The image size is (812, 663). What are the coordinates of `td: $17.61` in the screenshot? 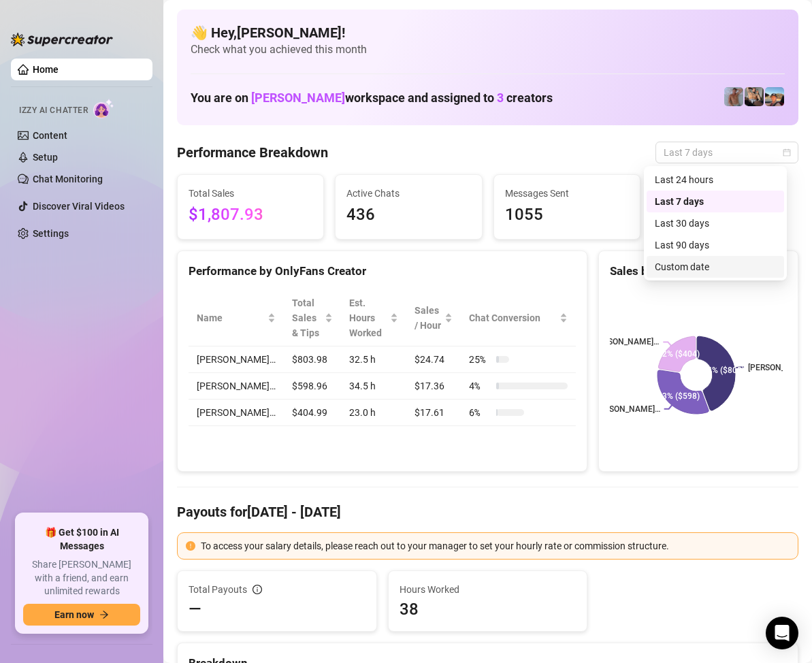 It's located at (434, 413).